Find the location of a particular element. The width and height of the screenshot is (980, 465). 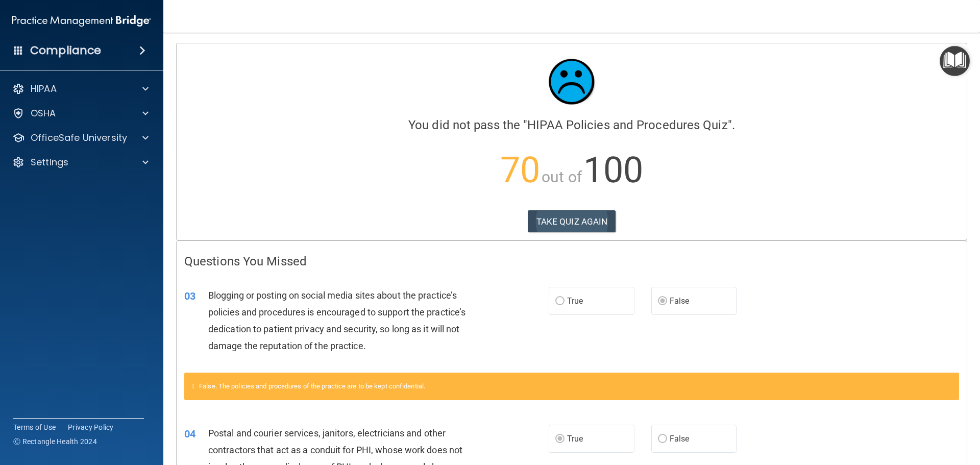

a: OfficeSafe University is located at coordinates (80, 138).